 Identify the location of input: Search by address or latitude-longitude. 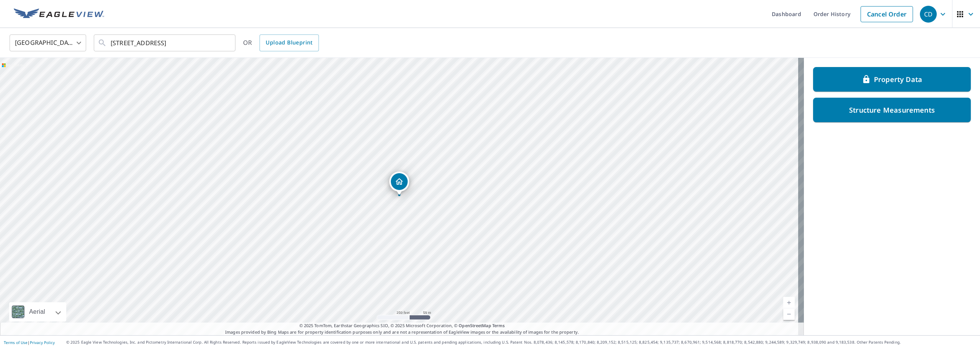
(165, 43).